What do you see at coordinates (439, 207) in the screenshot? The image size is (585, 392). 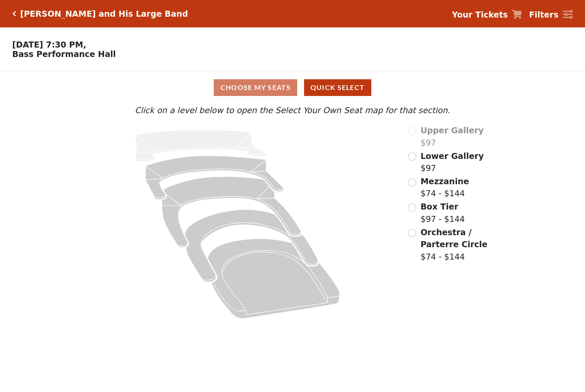 I see `span: Box Tier` at bounding box center [439, 207].